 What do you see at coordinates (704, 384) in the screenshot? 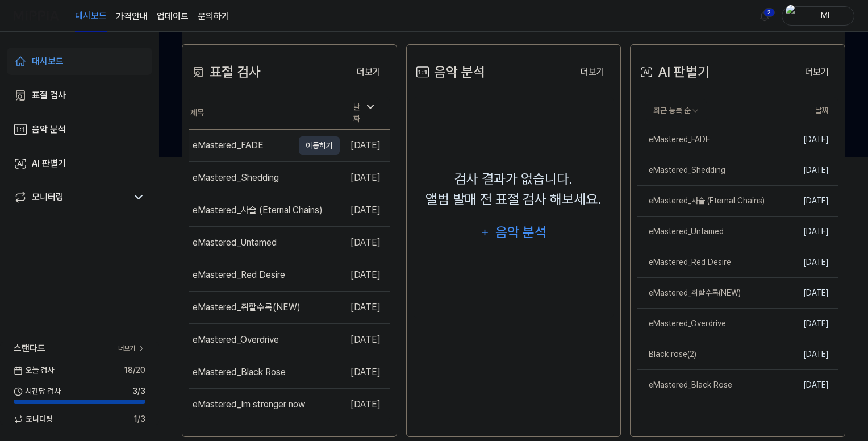
I see `a: eMastered_Black Rose` at bounding box center [704, 384].